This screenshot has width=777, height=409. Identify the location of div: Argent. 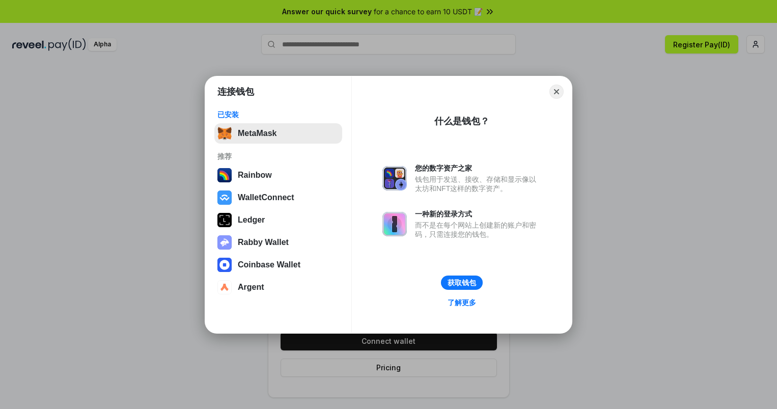
(251, 287).